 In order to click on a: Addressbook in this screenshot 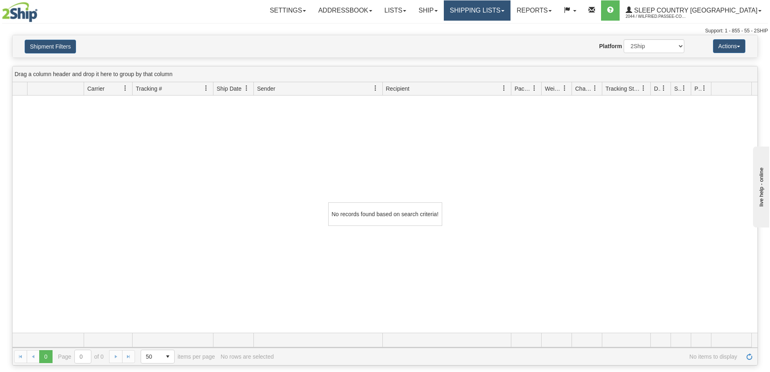, I will do `click(345, 11)`.